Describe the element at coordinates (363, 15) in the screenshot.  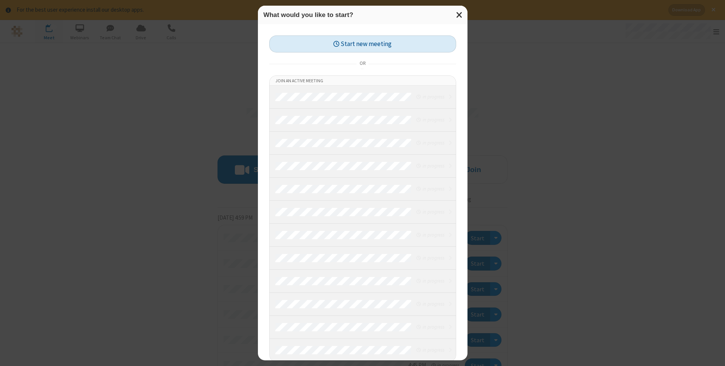
I see `h3: What would you like to start?` at that location.